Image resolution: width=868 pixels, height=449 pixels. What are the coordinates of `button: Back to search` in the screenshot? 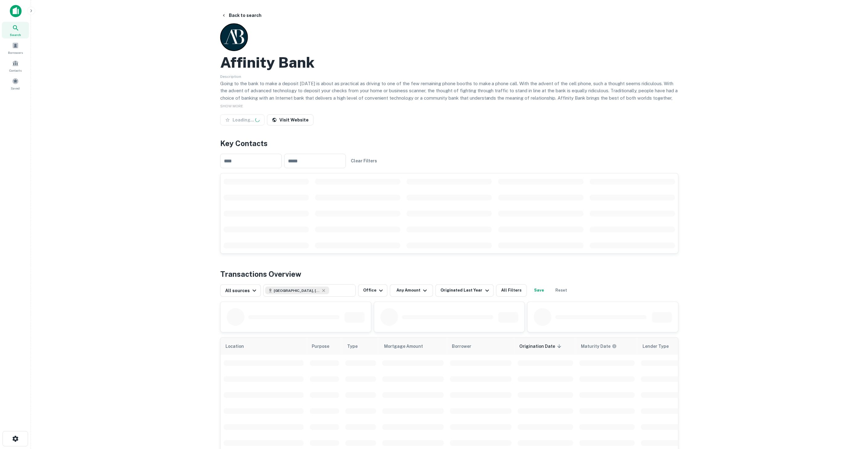 It's located at (241, 15).